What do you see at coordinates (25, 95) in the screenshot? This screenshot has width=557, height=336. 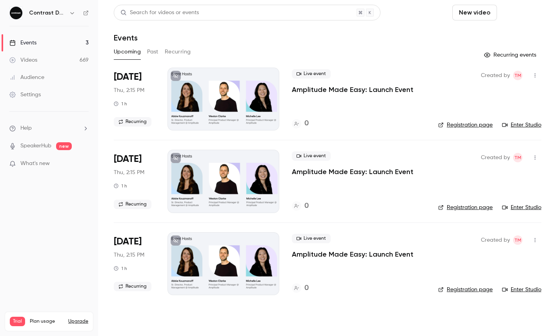 I see `div: Settings` at bounding box center [25, 95].